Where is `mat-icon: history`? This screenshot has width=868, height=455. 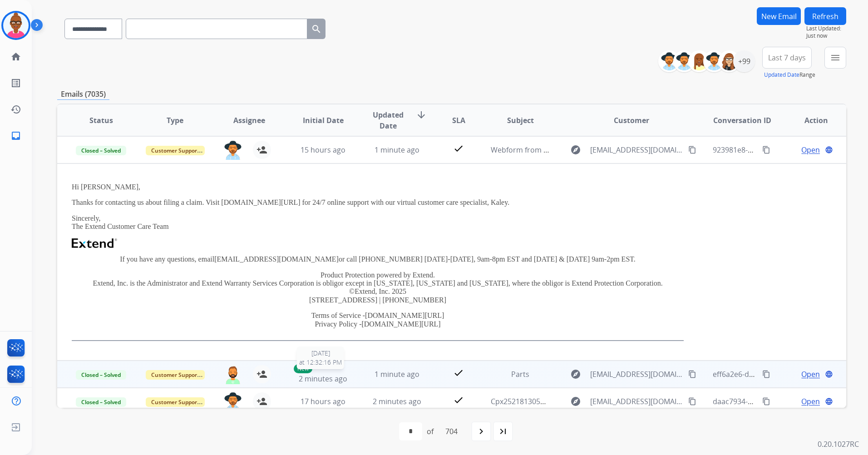
mat-icon: history is located at coordinates (16, 109).